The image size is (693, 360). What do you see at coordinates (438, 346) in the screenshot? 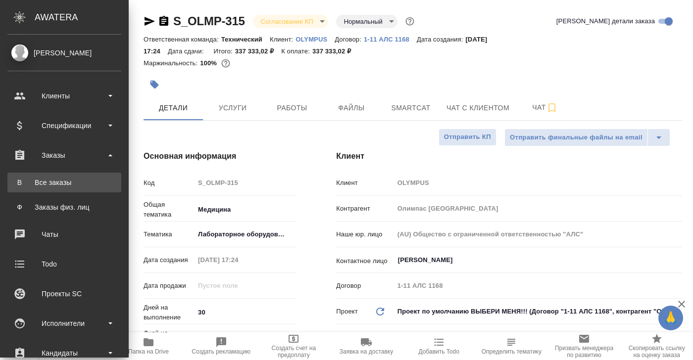
I see `button: Добавить Todo` at bounding box center [438, 346].